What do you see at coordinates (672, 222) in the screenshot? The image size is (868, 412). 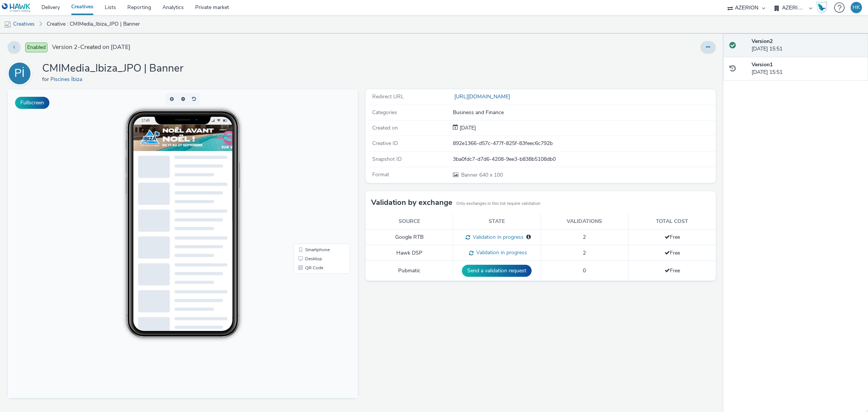 I see `th: Total cost` at bounding box center [672, 222].